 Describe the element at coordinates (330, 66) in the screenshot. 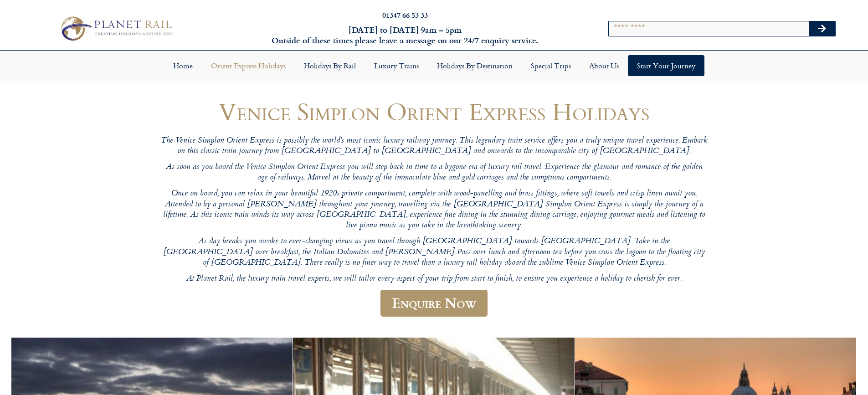

I see `a: Holidays by Rail` at that location.